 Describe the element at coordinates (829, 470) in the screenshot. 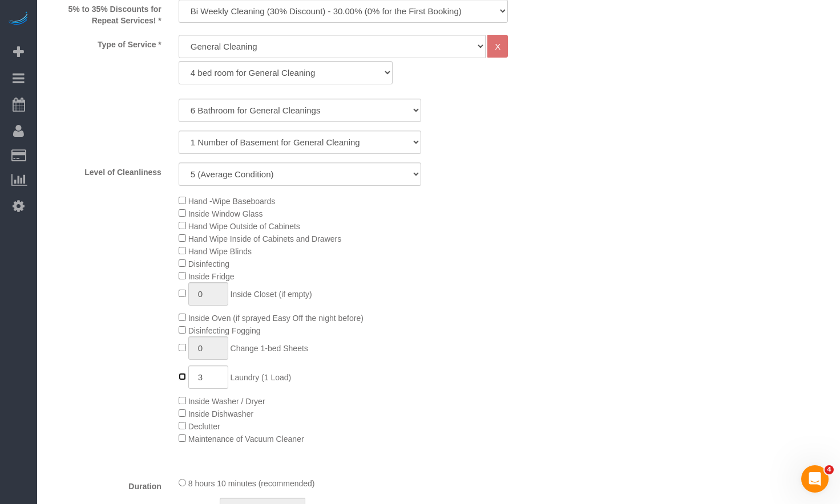

I see `span: 4` at that location.